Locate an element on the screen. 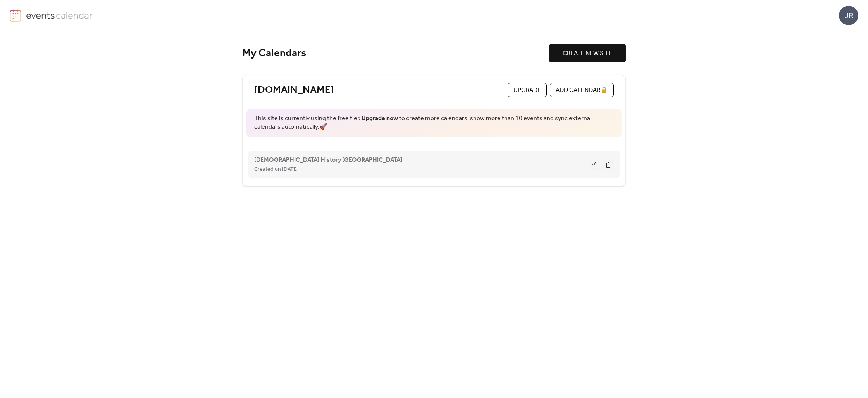 Image resolution: width=868 pixels, height=398 pixels. button: Upgrade is located at coordinates (527, 90).